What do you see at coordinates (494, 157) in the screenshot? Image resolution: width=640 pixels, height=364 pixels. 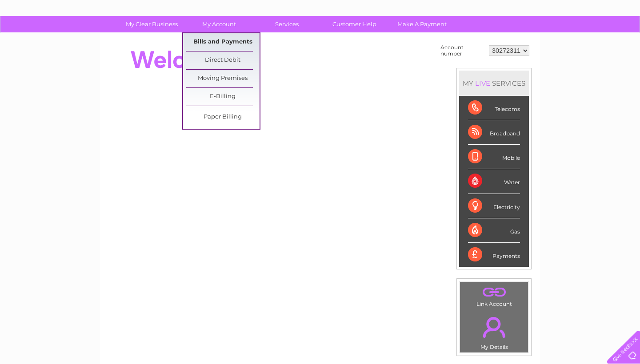 I see `div: Mobile` at bounding box center [494, 157].